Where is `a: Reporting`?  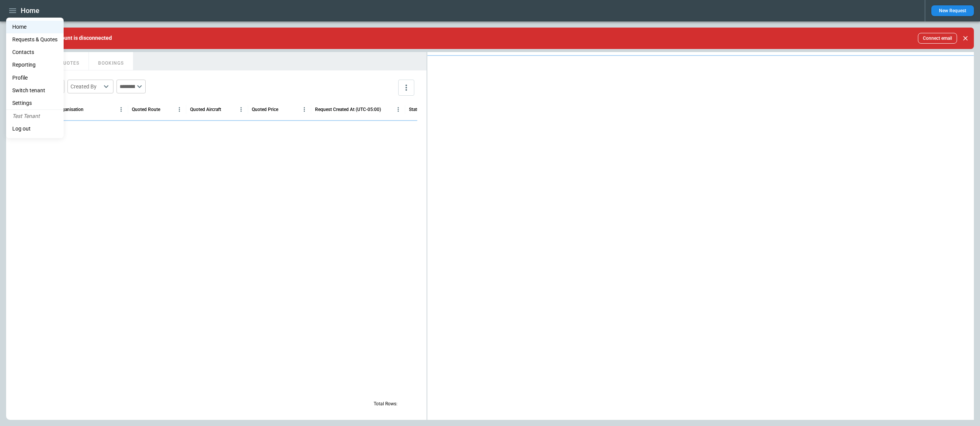
a: Reporting is located at coordinates (35, 64).